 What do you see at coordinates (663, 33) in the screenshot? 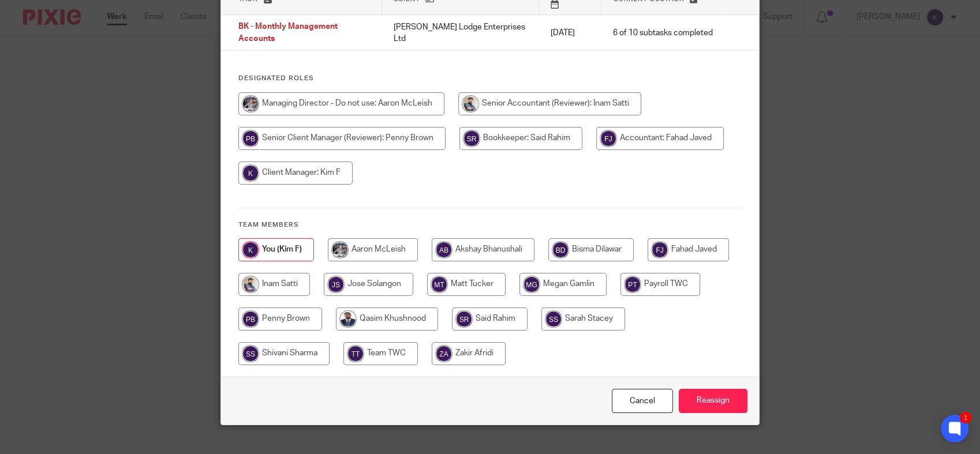
I see `td: 6 of 10 subtasks completed` at bounding box center [663, 33].